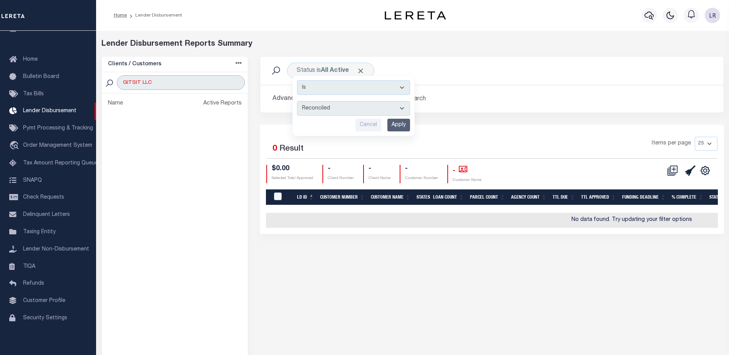 The height and width of the screenshot is (355, 729). I want to click on div: Name, so click(115, 104).